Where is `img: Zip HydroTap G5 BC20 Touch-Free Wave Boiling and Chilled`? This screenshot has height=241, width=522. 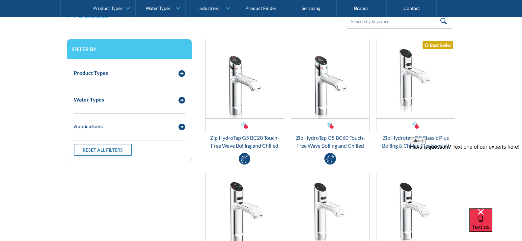
img: Zip HydroTap G5 BC20 Touch-Free Wave Boiling and Chilled is located at coordinates (245, 79).